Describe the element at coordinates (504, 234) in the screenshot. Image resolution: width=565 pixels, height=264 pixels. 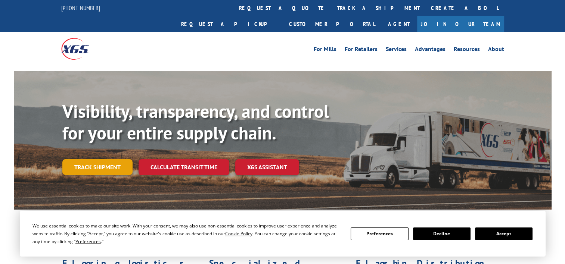
I see `button: Accept` at that location.